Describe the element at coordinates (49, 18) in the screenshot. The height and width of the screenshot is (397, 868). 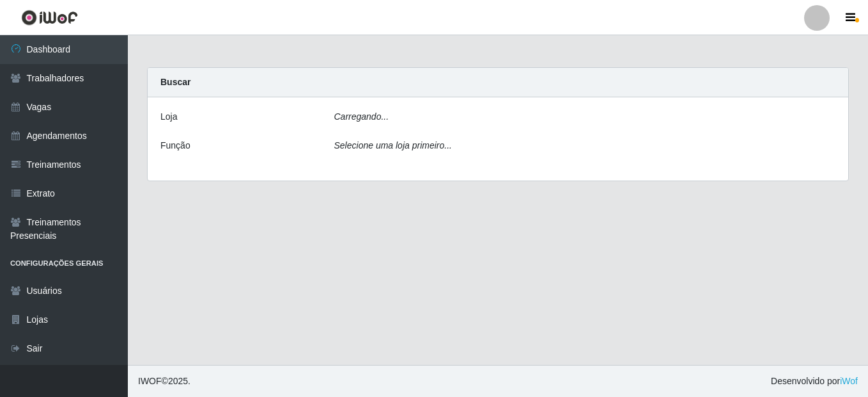
I see `img: CoreUI Logo` at that location.